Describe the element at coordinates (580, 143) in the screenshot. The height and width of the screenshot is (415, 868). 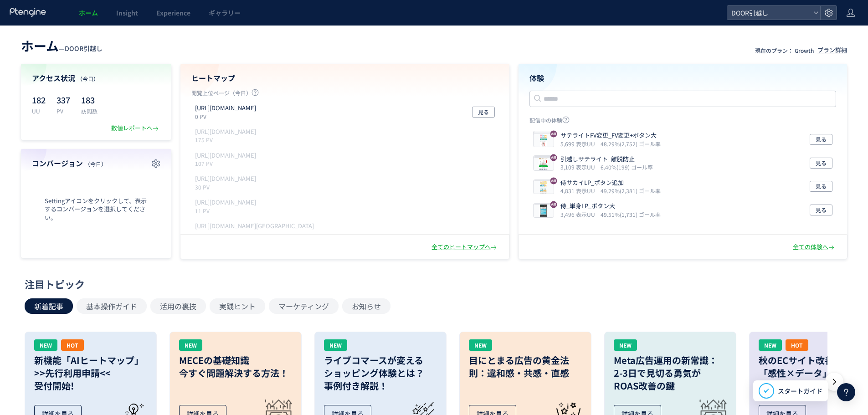
I see `i: 5,699 表示UU` at that location.